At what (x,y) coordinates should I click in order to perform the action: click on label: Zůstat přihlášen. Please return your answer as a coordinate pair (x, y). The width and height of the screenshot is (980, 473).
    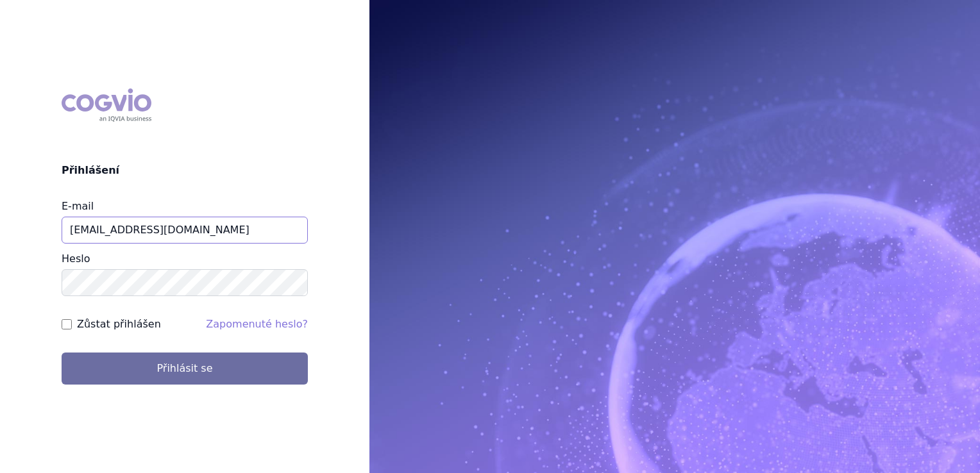
    Looking at the image, I should click on (119, 324).